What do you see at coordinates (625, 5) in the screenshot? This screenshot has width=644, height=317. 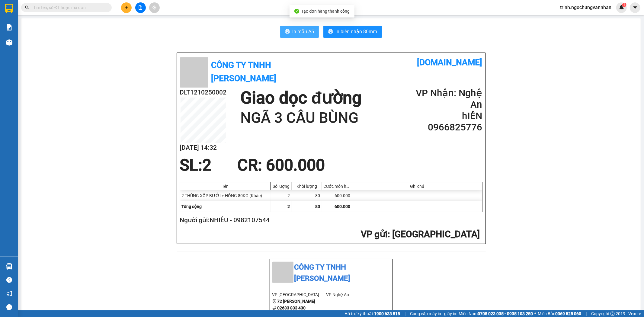 I see `sup: 1` at bounding box center [625, 5].